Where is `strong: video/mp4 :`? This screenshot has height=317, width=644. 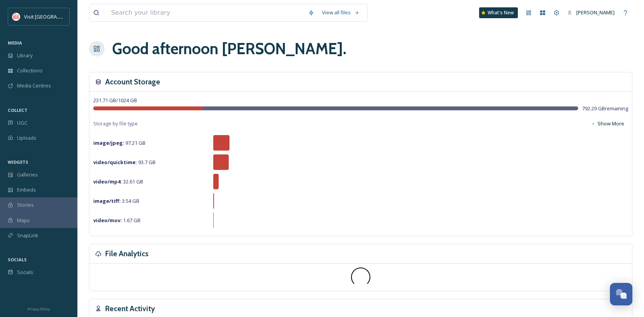
strong: video/mp4 : is located at coordinates (107, 181).